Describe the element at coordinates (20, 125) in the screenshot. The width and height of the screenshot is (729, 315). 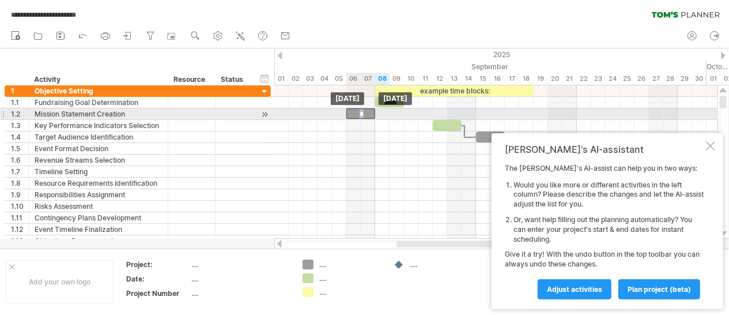
I see `div: 1.3` at that location.